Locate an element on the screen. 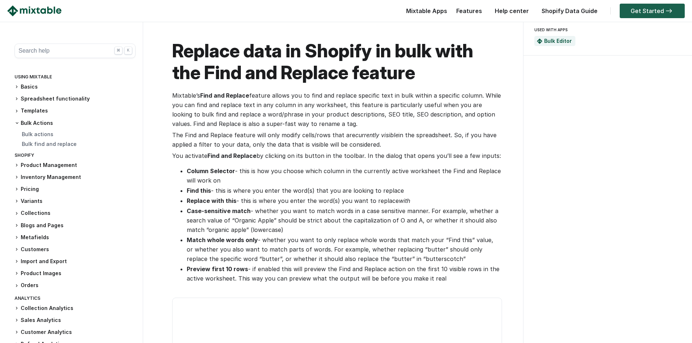  h3: Collection Analytics is located at coordinates (75, 309).